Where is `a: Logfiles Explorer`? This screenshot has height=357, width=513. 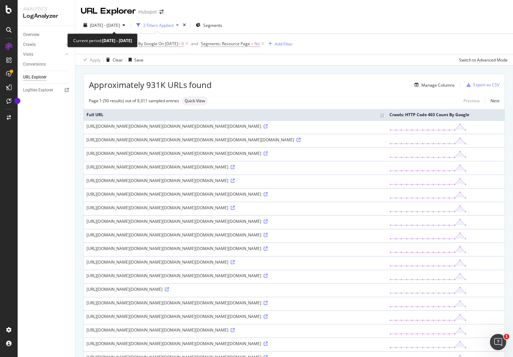 a: Logfiles Explorer is located at coordinates (47, 90).